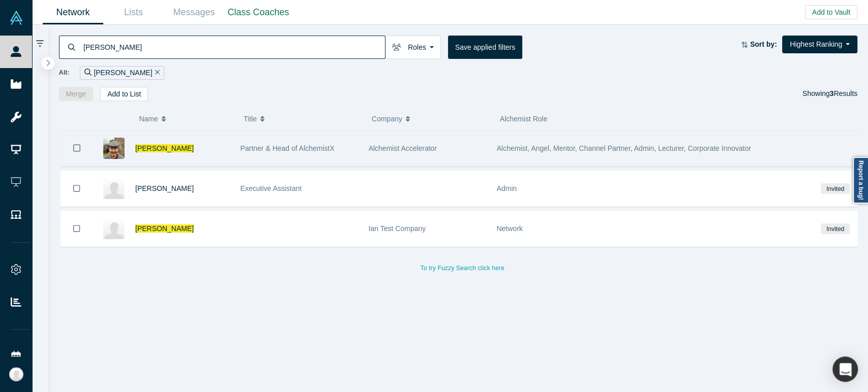 The image size is (868, 392). I want to click on span: Name, so click(148, 119).